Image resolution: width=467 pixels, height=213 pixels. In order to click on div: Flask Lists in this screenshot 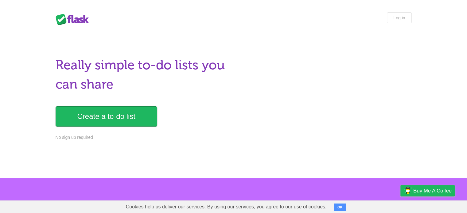, I will do `click(74, 19)`.